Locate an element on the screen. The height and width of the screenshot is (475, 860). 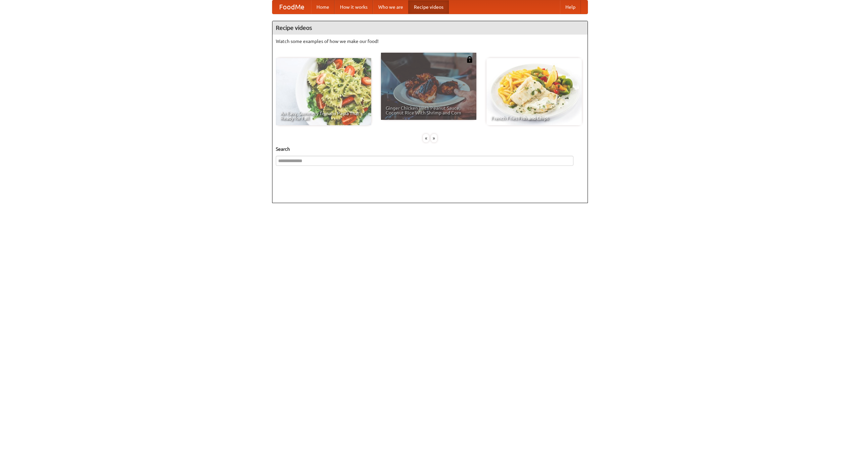
a: Help is located at coordinates (570, 7).